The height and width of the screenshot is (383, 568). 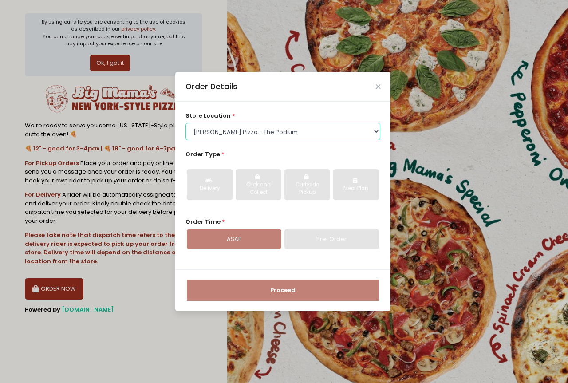 I want to click on span: Order Time, so click(x=203, y=221).